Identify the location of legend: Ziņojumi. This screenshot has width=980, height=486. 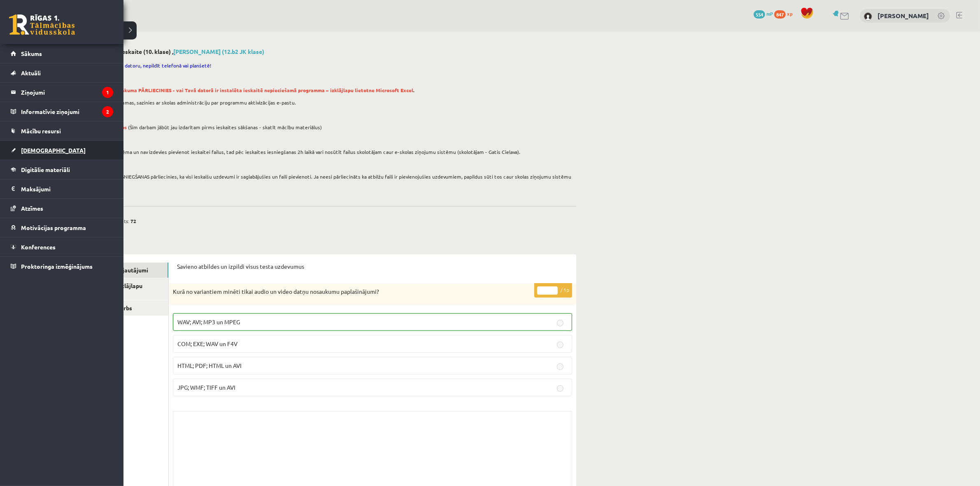
(67, 92).